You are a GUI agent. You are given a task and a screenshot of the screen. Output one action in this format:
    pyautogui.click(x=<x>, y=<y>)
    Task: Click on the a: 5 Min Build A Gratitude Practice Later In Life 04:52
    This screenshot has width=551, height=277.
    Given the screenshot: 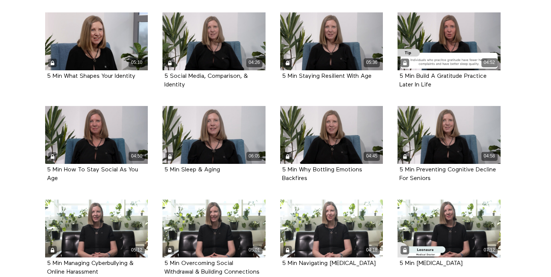 What is the action you would take?
    pyautogui.click(x=449, y=41)
    